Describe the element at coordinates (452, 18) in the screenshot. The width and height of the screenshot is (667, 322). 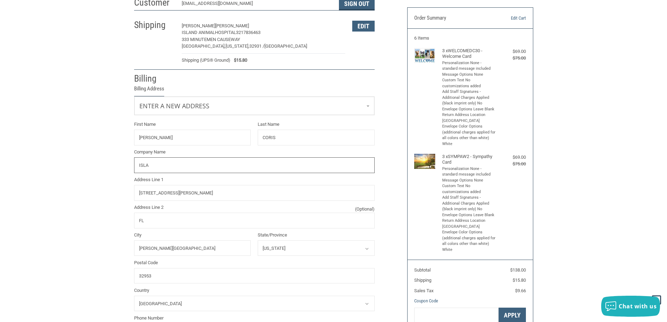
I see `h3: Order Summary` at that location.